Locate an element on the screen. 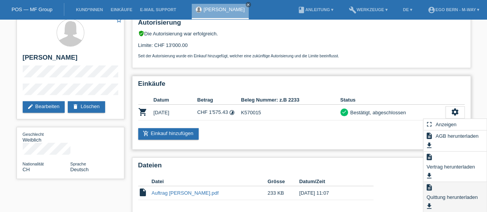 The height and width of the screenshot is (212, 487). i: close is located at coordinates (248, 5).